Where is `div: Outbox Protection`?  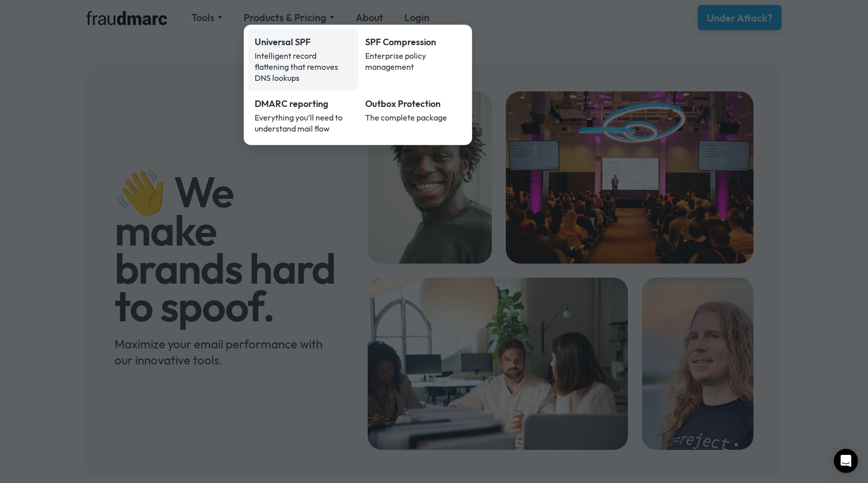 div: Outbox Protection is located at coordinates (414, 104).